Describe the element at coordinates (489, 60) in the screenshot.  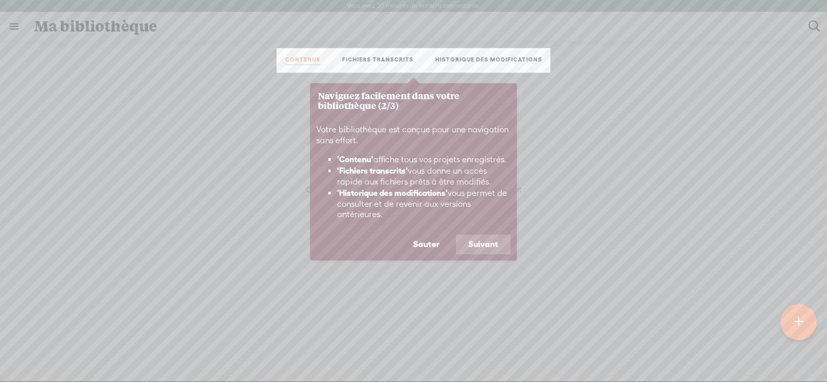
I see `a: HISTORIQUE DES MODIFICATIONS` at that location.